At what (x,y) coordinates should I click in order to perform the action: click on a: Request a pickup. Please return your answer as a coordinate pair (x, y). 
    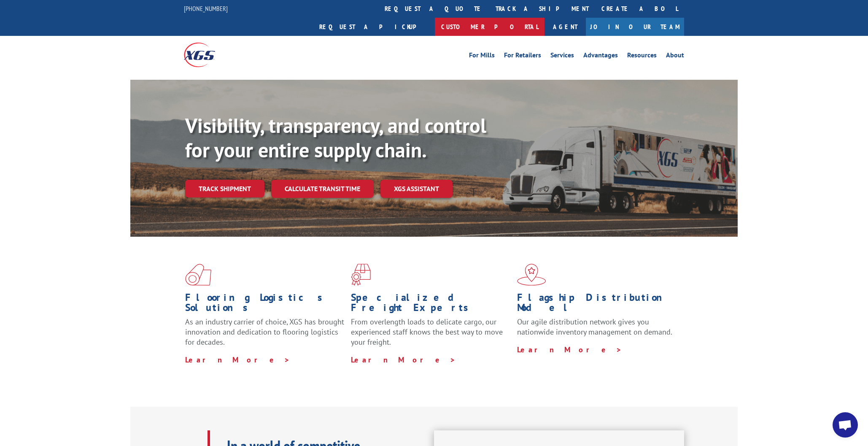
    Looking at the image, I should click on (374, 27).